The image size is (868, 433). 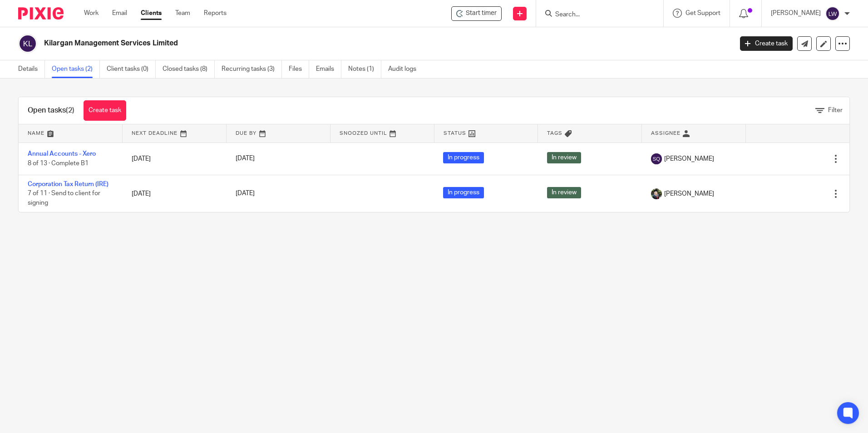 What do you see at coordinates (251, 69) in the screenshot?
I see `a: Recurring tasks (3)` at bounding box center [251, 69].